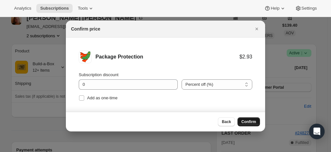 This screenshot has height=152, width=331. I want to click on span: Confirm, so click(249, 122).